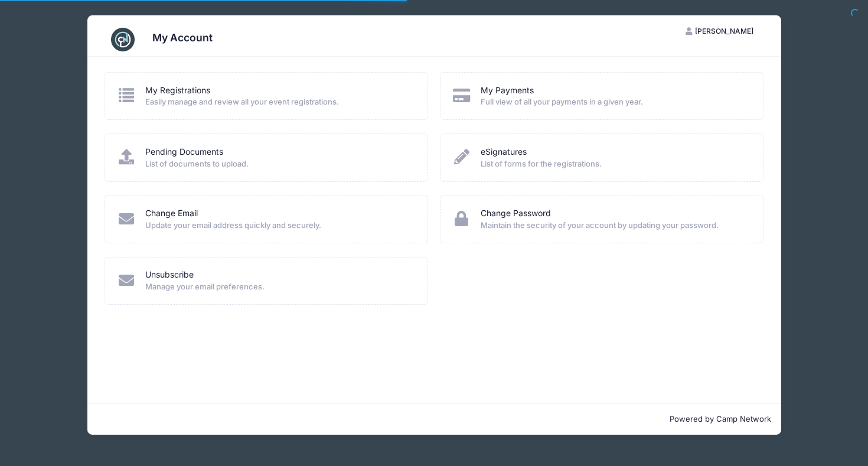 This screenshot has width=868, height=466. Describe the element at coordinates (177, 91) in the screenshot. I see `a: My Registrations` at that location.